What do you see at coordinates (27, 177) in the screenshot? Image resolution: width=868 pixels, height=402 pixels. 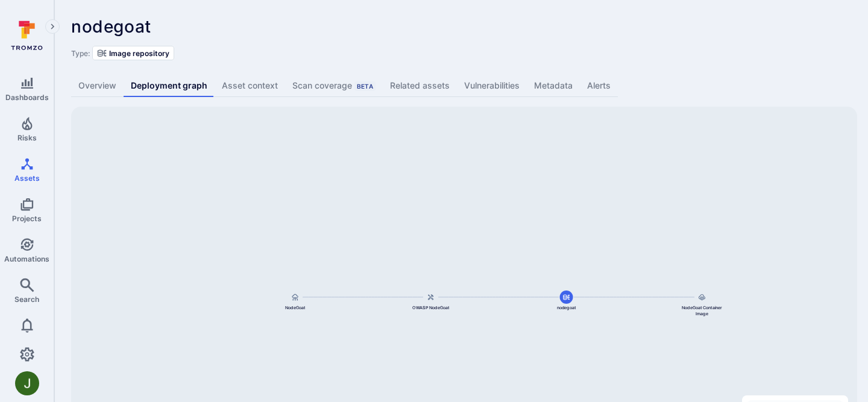 I see `span: Assets` at bounding box center [27, 177].